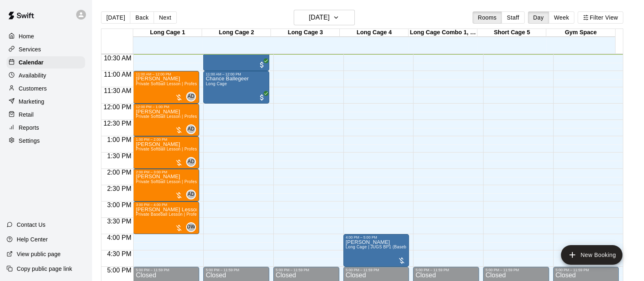 The width and height of the screenshot is (644, 281). I want to click on button: Next, so click(165, 18).